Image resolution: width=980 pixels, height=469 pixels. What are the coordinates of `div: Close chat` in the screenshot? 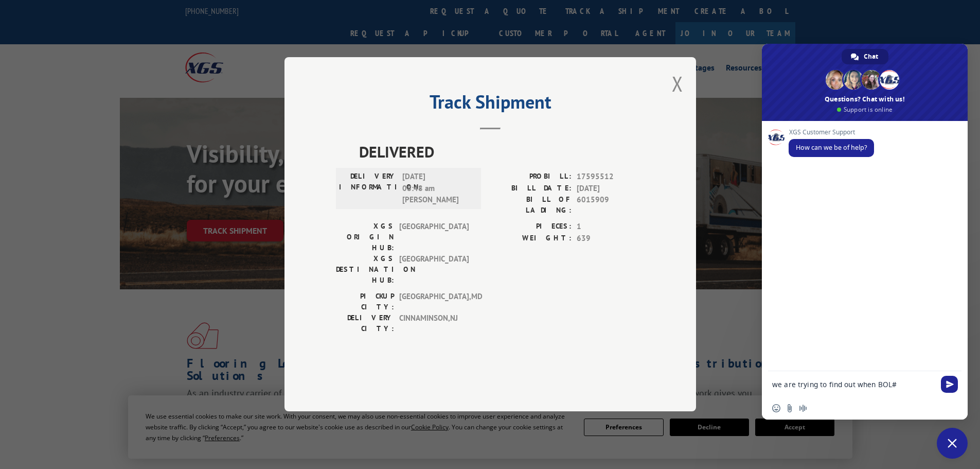 It's located at (952, 443).